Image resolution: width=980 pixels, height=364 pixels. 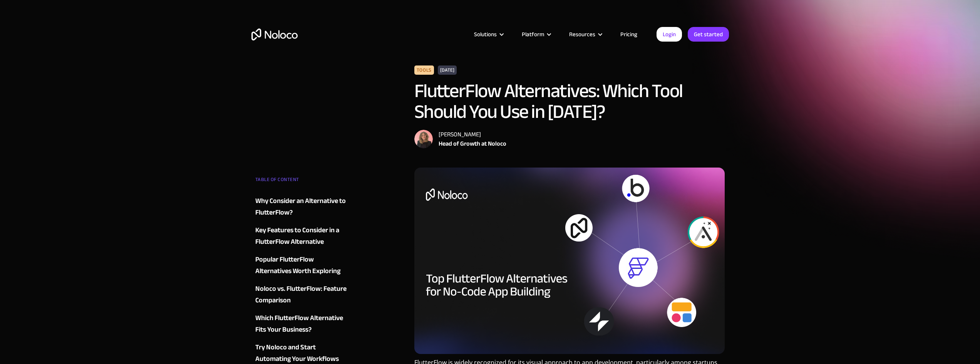 I want to click on div: Which FlutterFlow Alternative Fits Your Business?, so click(x=302, y=324).